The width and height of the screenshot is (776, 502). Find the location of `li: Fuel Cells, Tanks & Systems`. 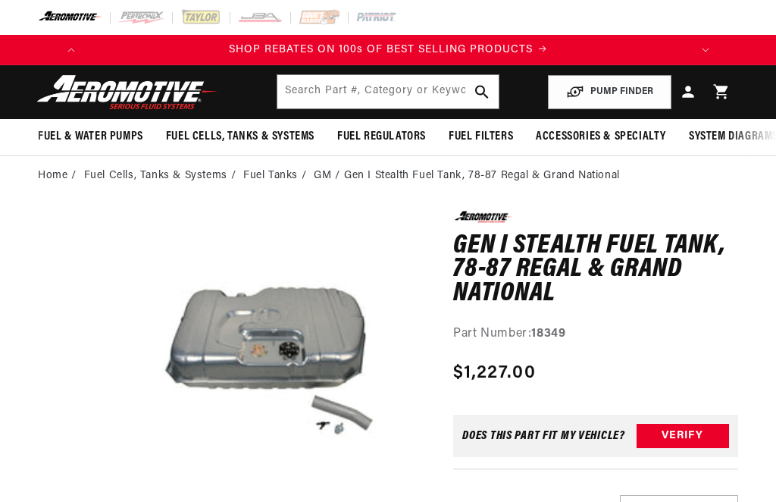

li: Fuel Cells, Tanks & Systems is located at coordinates (162, 176).